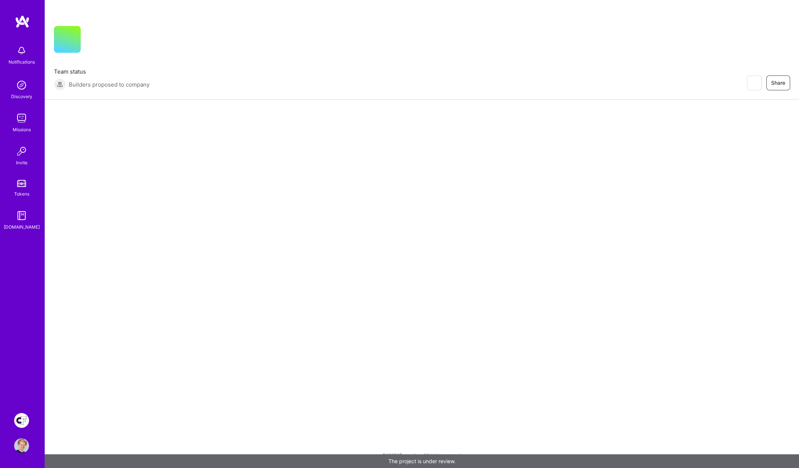 Image resolution: width=799 pixels, height=468 pixels. I want to click on div: Tokens, so click(22, 194).